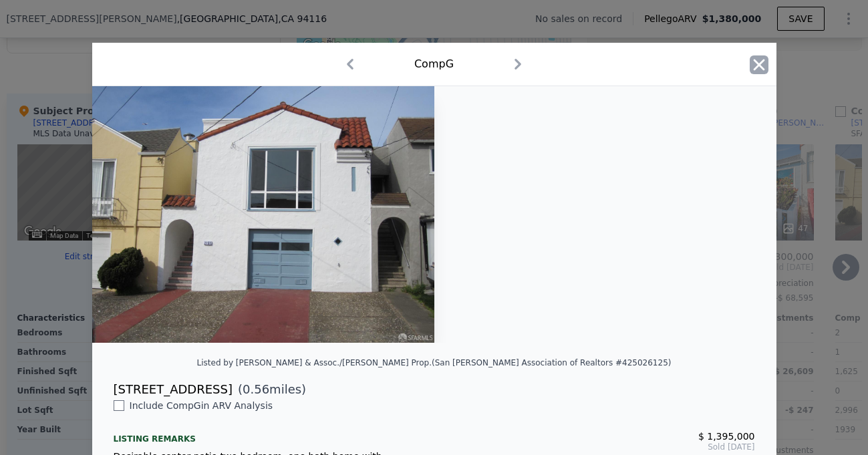 The image size is (868, 455). I want to click on span: Include Comp G in ARV Analysis, so click(201, 406).